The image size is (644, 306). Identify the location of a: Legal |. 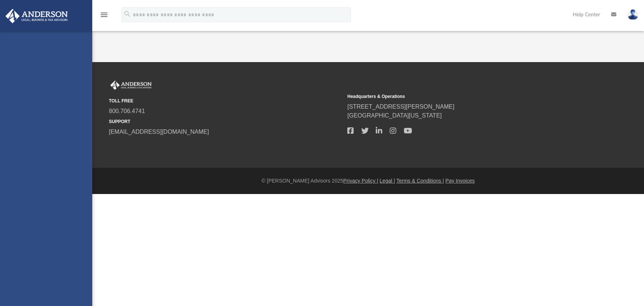
(387, 181).